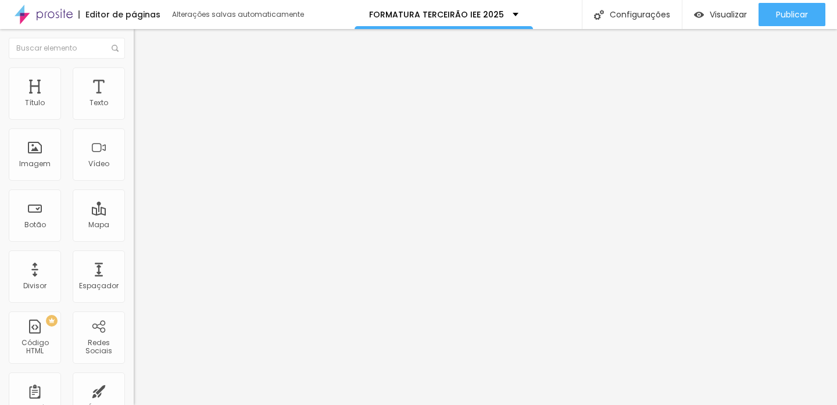 The height and width of the screenshot is (405, 837). I want to click on div: Imagem, so click(35, 164).